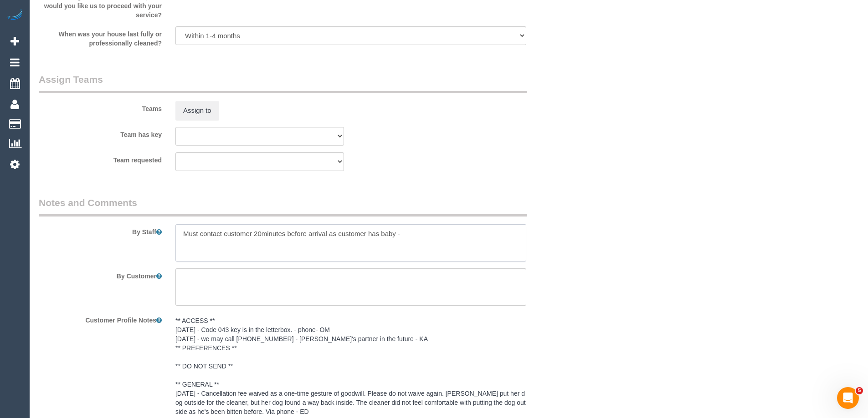  Describe the element at coordinates (100, 319) in the screenshot. I see `label: Customer Profile Notes` at that location.